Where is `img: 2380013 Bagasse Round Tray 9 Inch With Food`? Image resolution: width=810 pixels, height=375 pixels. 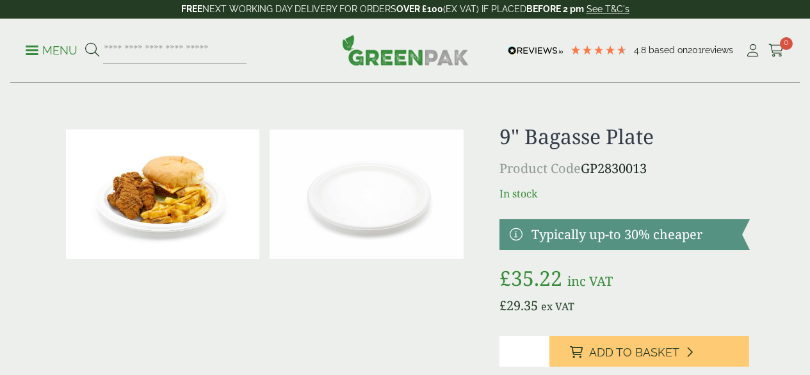 img: 2380013 Bagasse Round Tray 9 Inch With Food is located at coordinates (163, 194).